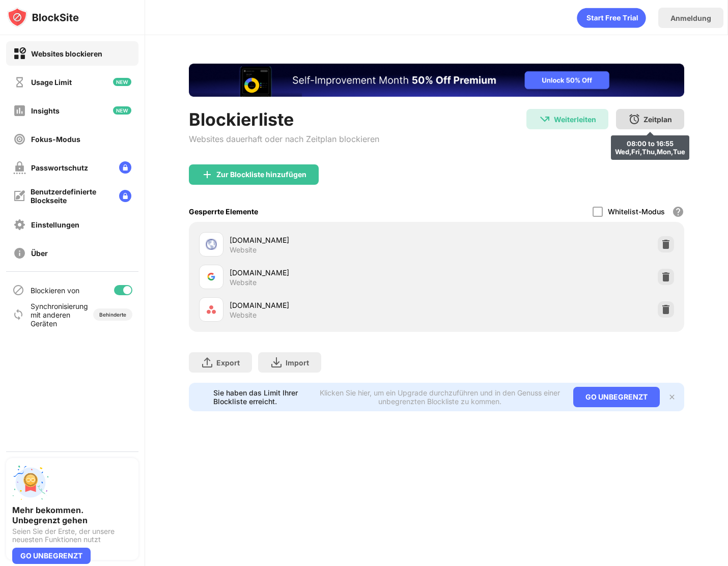  I want to click on div: Über, so click(39, 253).